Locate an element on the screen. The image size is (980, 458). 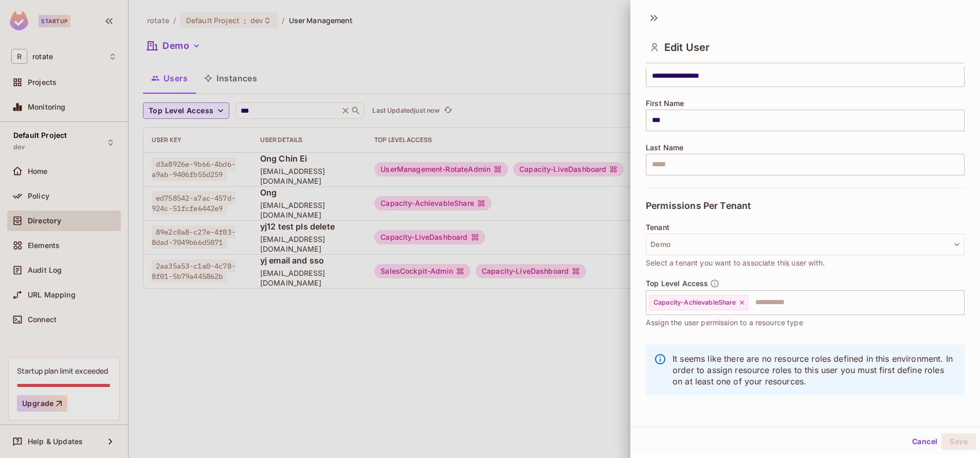
button: Open is located at coordinates (960, 302).